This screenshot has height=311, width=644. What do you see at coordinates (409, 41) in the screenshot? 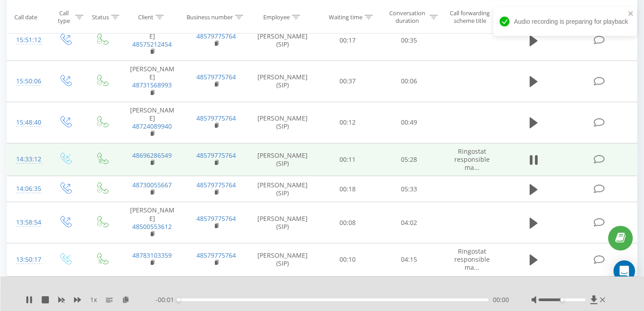
I see `td: 00:35` at bounding box center [409, 41].